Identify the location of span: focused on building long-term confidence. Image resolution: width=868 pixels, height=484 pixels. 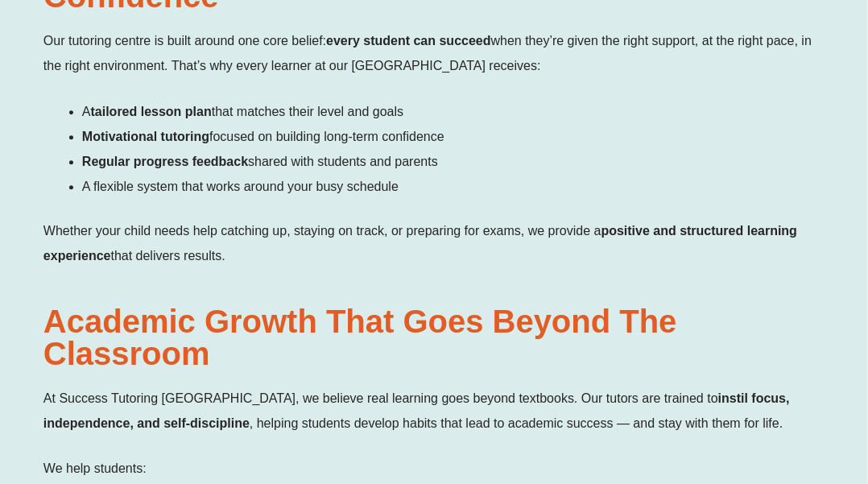
(327, 136).